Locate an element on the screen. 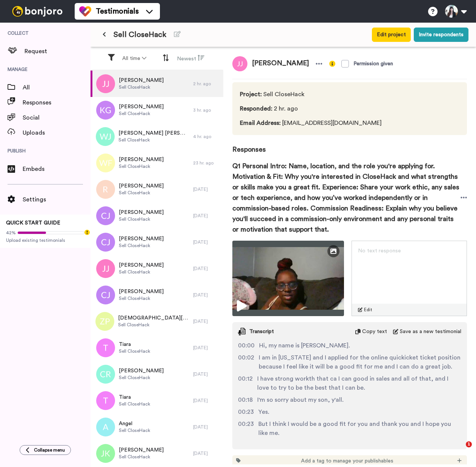 This screenshot has width=476, height=467. div: Permission given is located at coordinates (373, 64).